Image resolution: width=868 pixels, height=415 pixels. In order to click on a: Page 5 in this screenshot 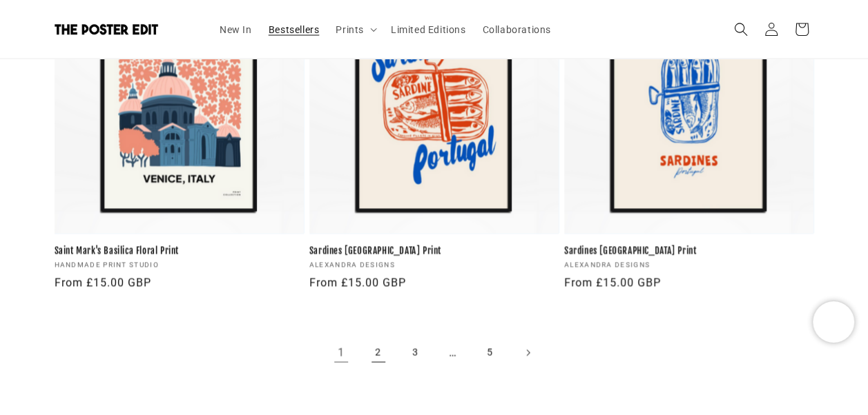, I will do `click(490, 352)`.